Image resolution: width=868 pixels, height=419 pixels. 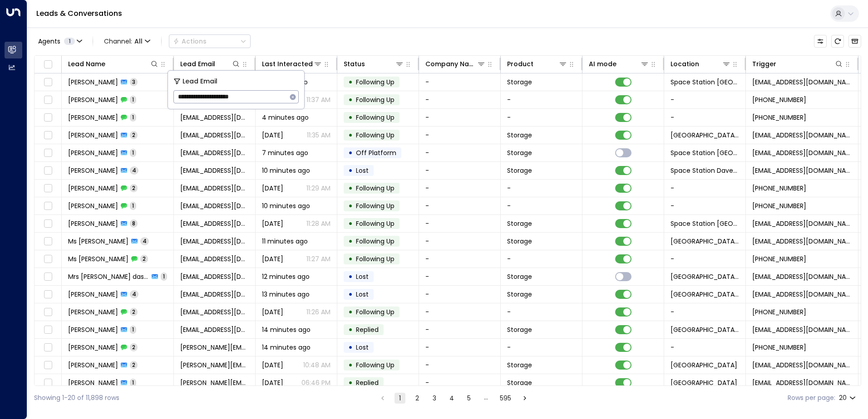 What do you see at coordinates (520, 64) in the screenshot?
I see `div: Product` at bounding box center [520, 64].